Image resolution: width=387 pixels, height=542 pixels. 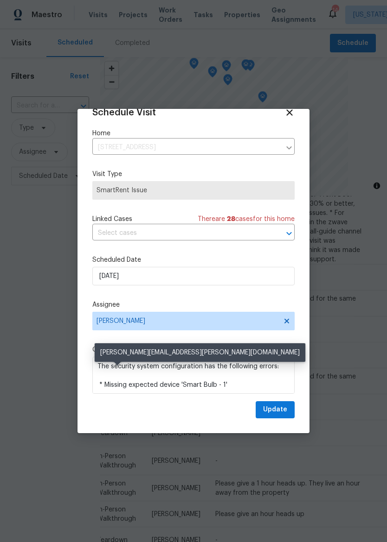 What do you see at coordinates (275, 410) in the screenshot?
I see `button: Update` at bounding box center [275, 410].